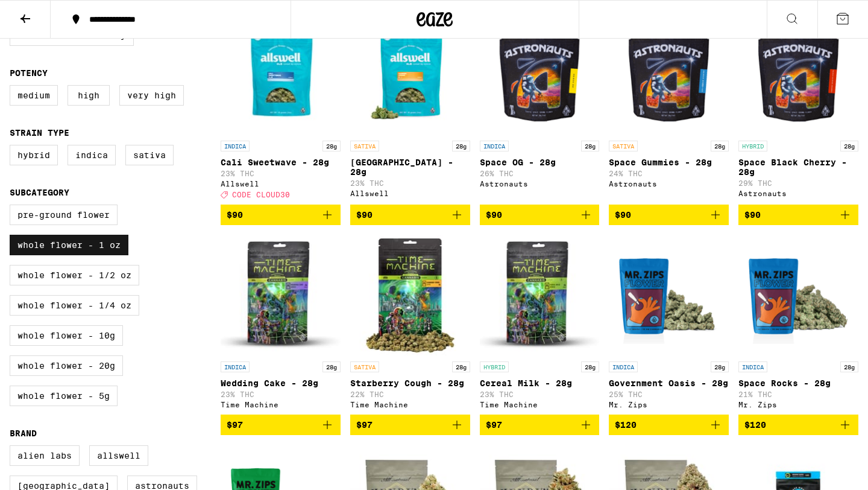  What do you see at coordinates (74, 275) in the screenshot?
I see `label: Whole Flower - 1/2 oz` at bounding box center [74, 275].